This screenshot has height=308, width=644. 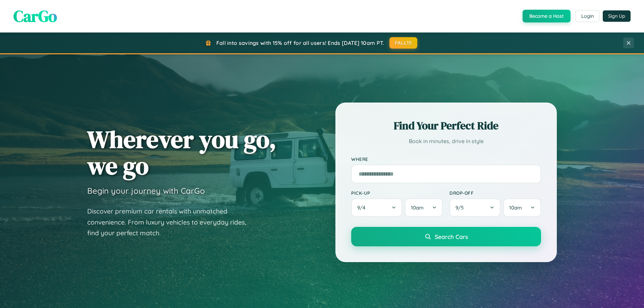 I want to click on button: 9/5, so click(x=475, y=207).